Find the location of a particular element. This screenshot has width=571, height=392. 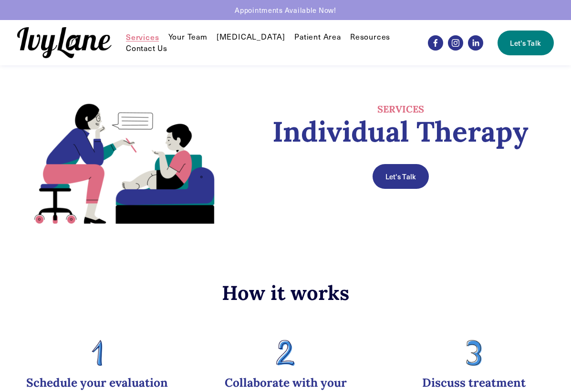

h4: SERVICES is located at coordinates (401, 109).